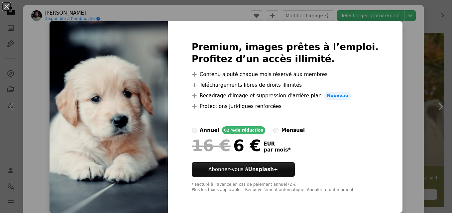  What do you see at coordinates (285, 106) in the screenshot?
I see `li: Protections juridiques renforcées` at bounding box center [285, 106].